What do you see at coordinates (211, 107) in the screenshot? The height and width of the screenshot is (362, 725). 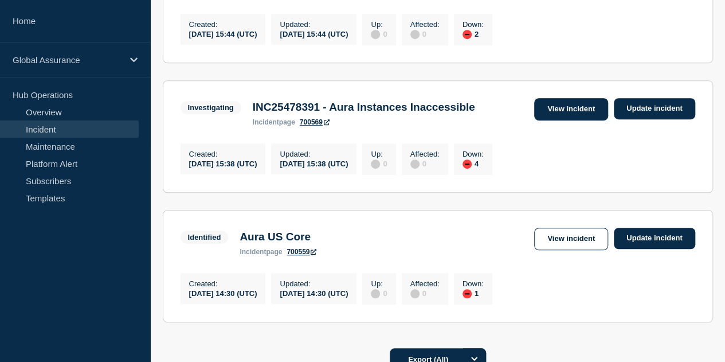 I see `span: Investigating` at bounding box center [211, 107].